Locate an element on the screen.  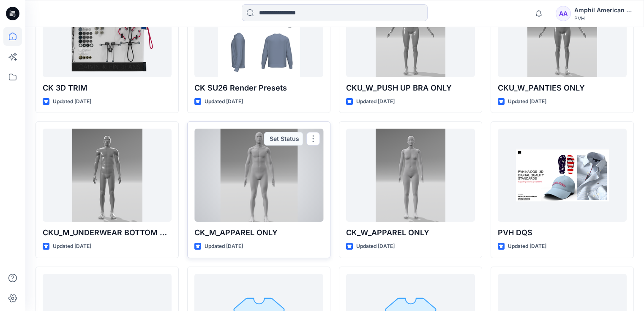
p: CKU_W_PUSH UP BRA ONLY is located at coordinates (411, 88).